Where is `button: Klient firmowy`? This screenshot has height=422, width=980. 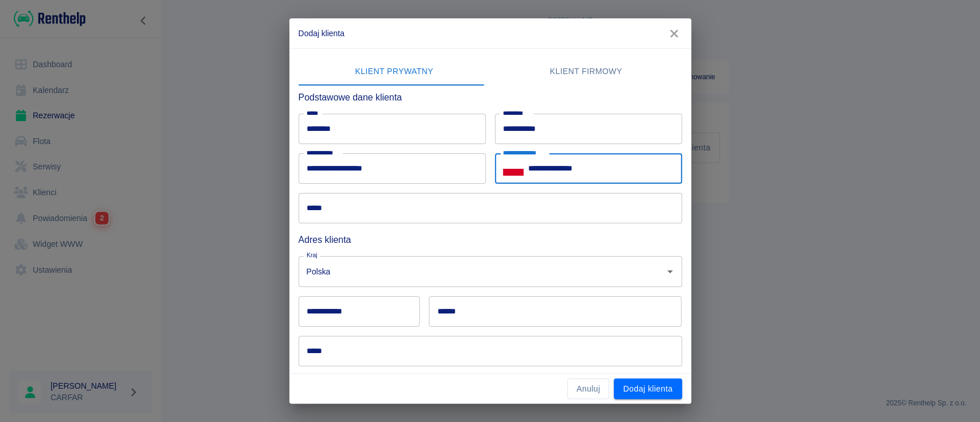 button: Klient firmowy is located at coordinates (586, 72).